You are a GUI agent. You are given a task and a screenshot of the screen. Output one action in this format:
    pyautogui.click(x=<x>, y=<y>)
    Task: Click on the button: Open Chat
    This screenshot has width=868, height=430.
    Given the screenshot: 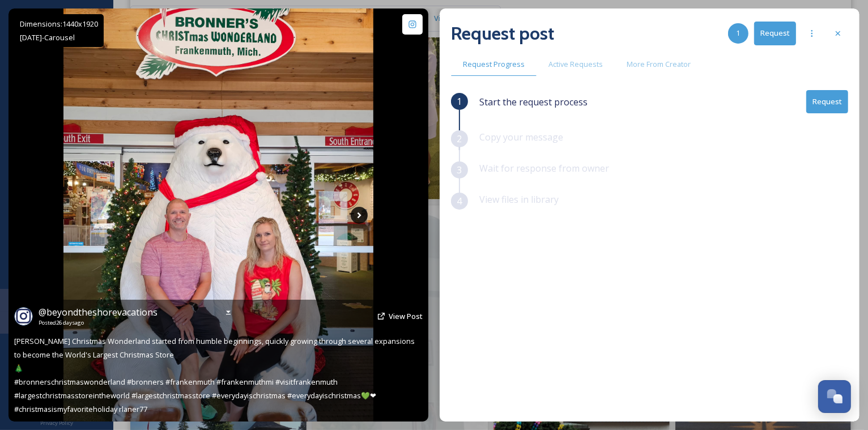 What is the action you would take?
    pyautogui.click(x=835, y=397)
    